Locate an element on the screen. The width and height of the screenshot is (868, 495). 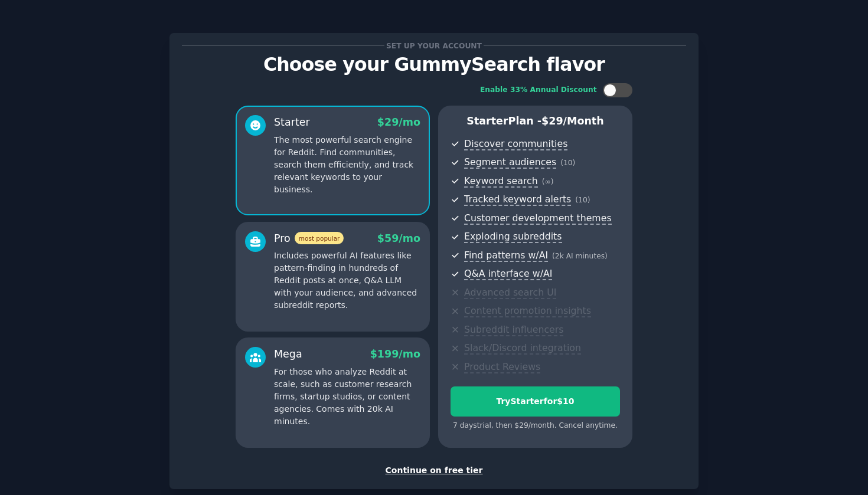
span: Tracked keyword alerts is located at coordinates (517, 200).